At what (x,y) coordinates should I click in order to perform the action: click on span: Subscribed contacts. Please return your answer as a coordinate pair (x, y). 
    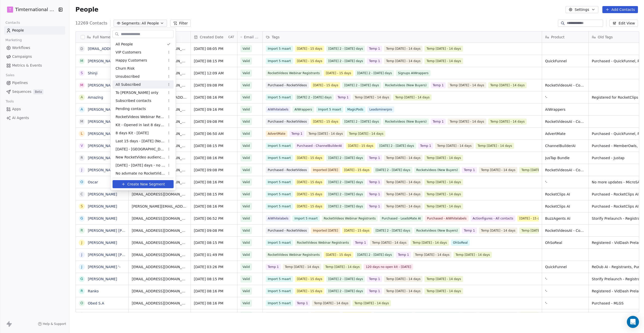
    Looking at the image, I should click on (134, 101).